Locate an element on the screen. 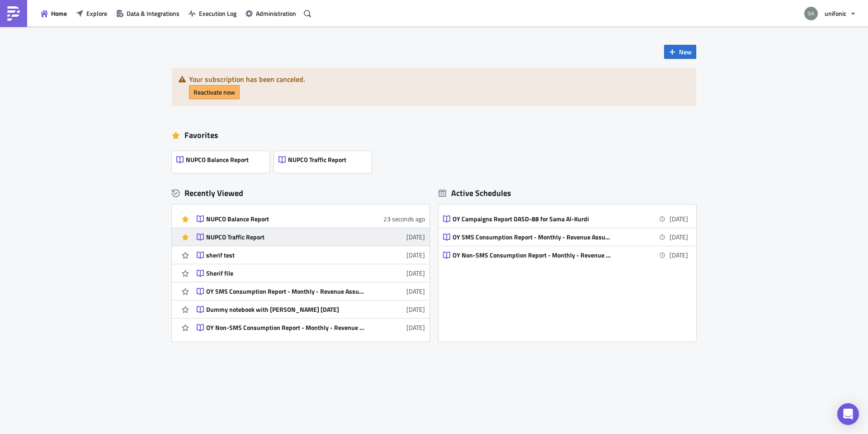 Image resolution: width=868 pixels, height=434 pixels. button: Reactivate now is located at coordinates (215, 92).